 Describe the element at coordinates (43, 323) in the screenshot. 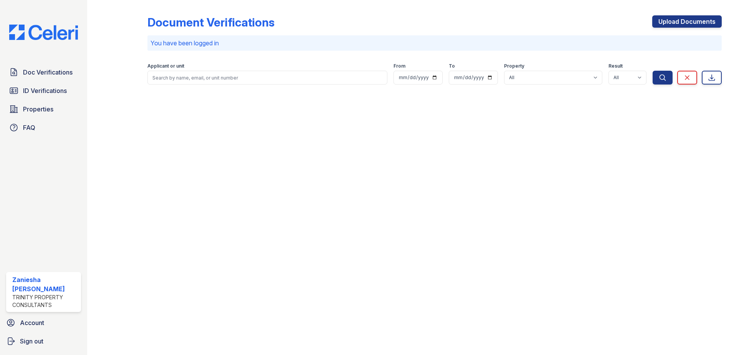

I see `a: Account` at that location.